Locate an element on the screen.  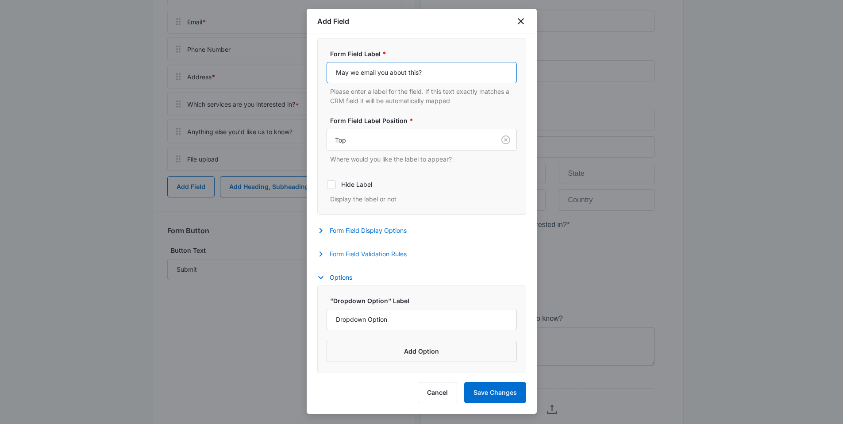
button: Cancel is located at coordinates (437, 393).